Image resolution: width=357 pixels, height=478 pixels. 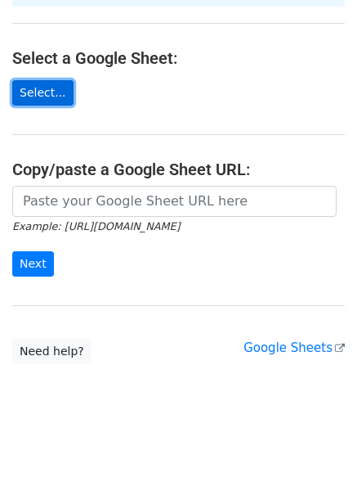 What do you see at coordinates (43, 92) in the screenshot?
I see `a: Select...` at bounding box center [43, 92].